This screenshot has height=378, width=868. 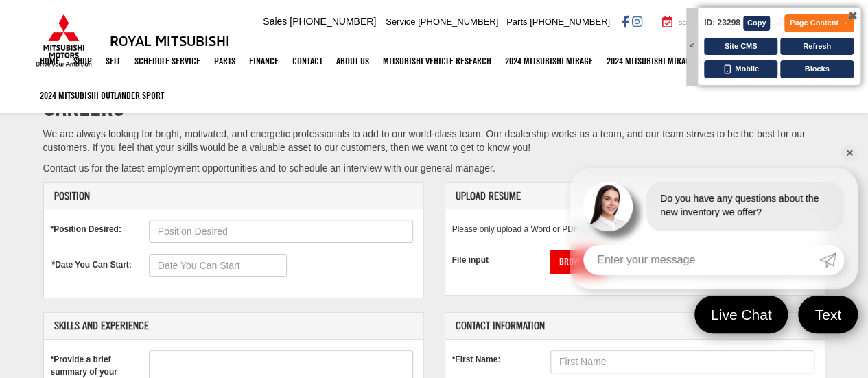 What do you see at coordinates (492, 261) in the screenshot?
I see `label: File input` at bounding box center [492, 261].